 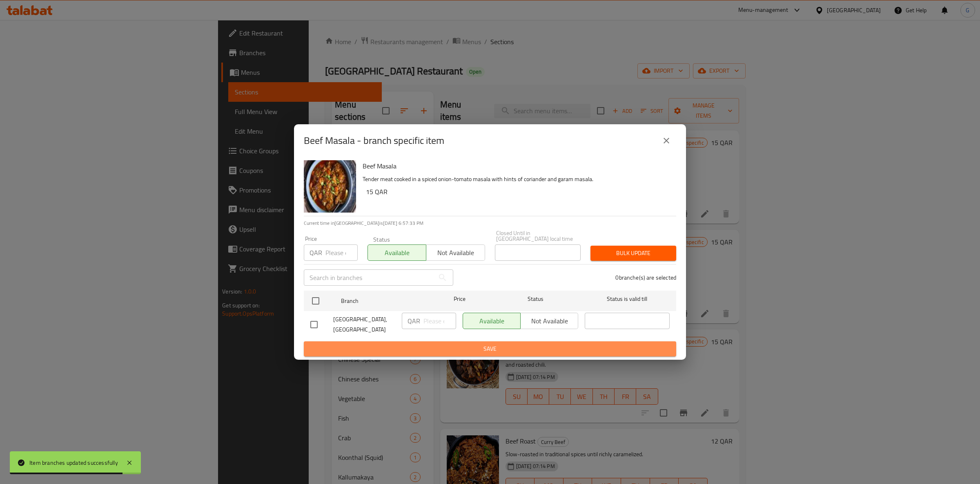 I want to click on span: Save, so click(x=490, y=349).